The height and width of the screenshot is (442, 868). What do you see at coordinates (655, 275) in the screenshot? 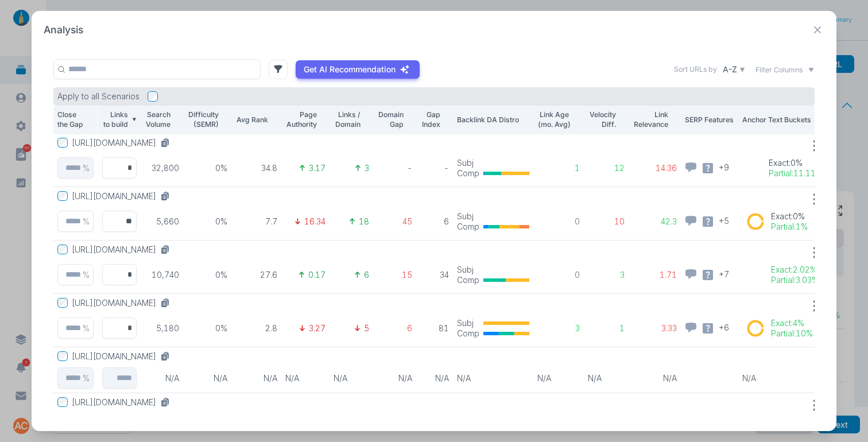
I see `p: 1.71` at bounding box center [655, 275].